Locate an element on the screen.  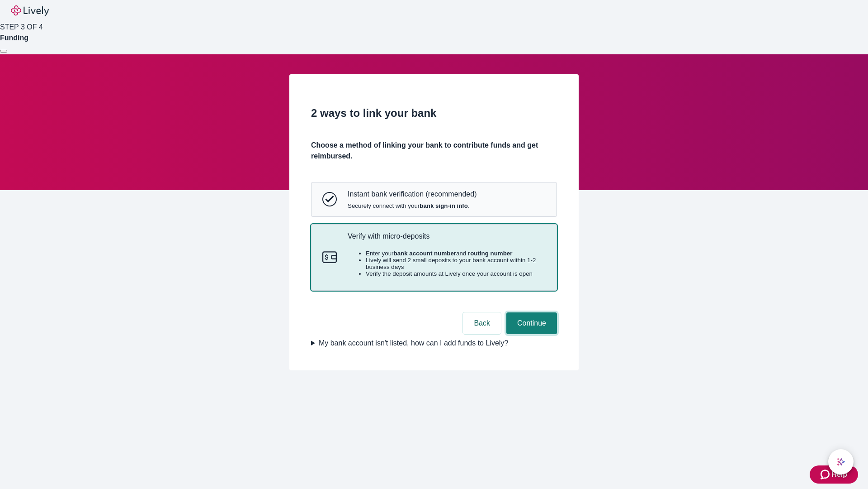
button: chat is located at coordinates (842, 462).